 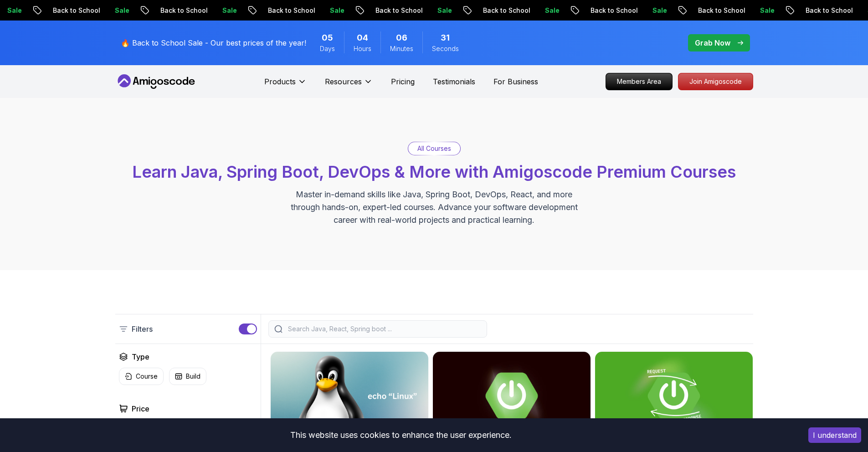 I want to click on h2: Price, so click(x=140, y=409).